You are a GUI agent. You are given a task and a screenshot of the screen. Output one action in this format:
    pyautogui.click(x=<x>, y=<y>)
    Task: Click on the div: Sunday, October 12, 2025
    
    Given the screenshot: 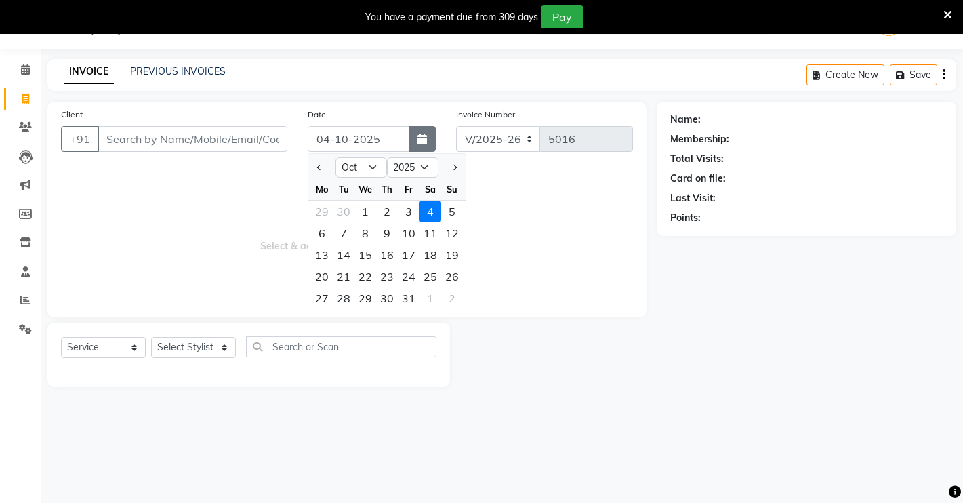 What is the action you would take?
    pyautogui.click(x=452, y=233)
    